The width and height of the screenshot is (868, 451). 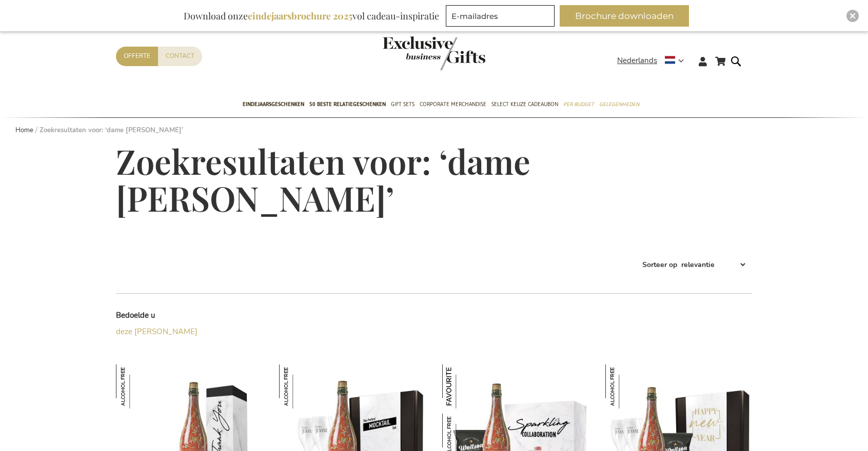 What do you see at coordinates (578, 104) in the screenshot?
I see `span: Per Budget` at bounding box center [578, 104].